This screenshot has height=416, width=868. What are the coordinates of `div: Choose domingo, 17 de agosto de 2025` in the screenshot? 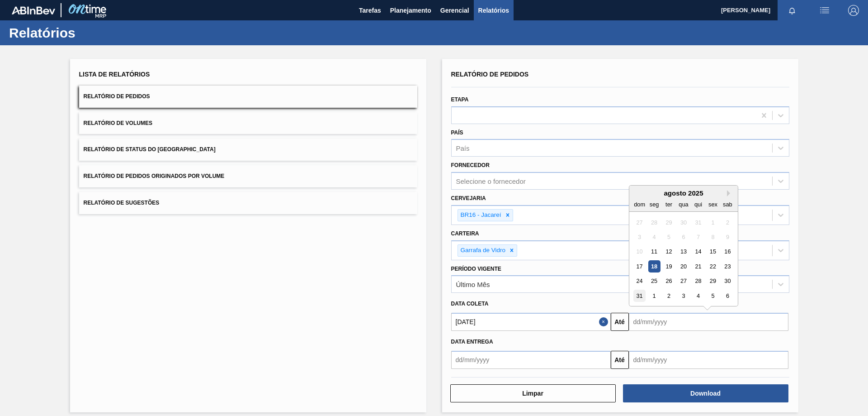 It's located at (639, 266).